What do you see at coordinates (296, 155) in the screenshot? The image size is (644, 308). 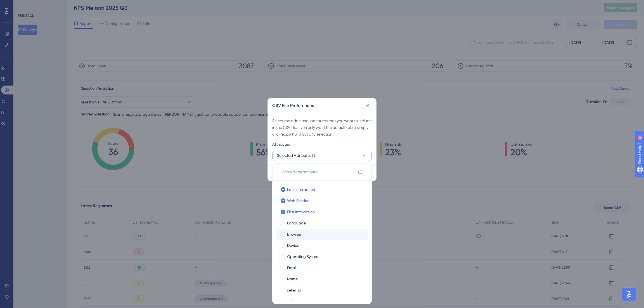 I see `span: Selected Attributes (3)` at bounding box center [296, 155].